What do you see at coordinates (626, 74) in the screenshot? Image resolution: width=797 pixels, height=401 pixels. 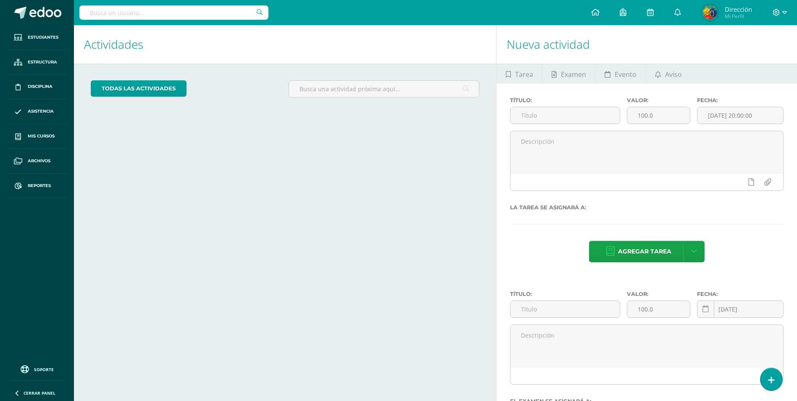 I see `span: Evento` at bounding box center [626, 74].